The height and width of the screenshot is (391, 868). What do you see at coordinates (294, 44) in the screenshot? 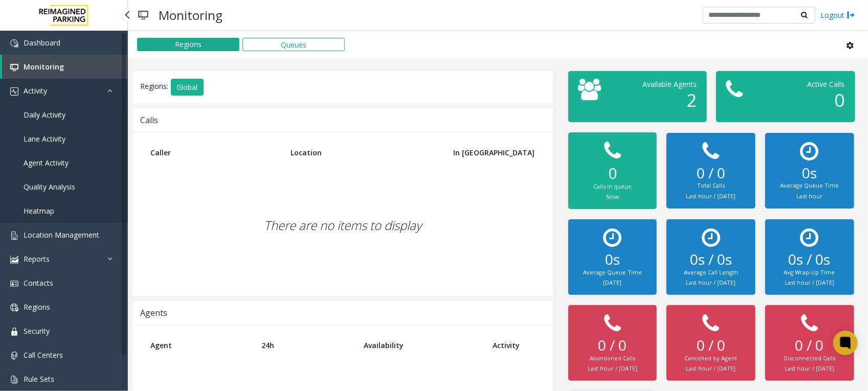
I see `button: Queues` at bounding box center [294, 44].